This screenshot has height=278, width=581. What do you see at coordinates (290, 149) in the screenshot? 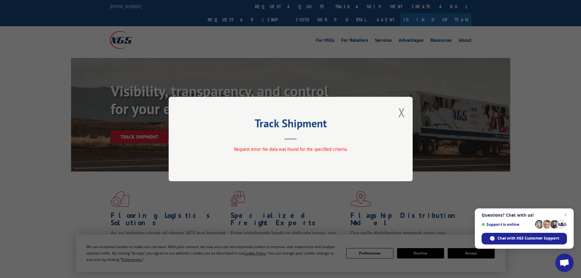
I see `span: Request error: No data was found for the specified criteria.` at bounding box center [290, 149].